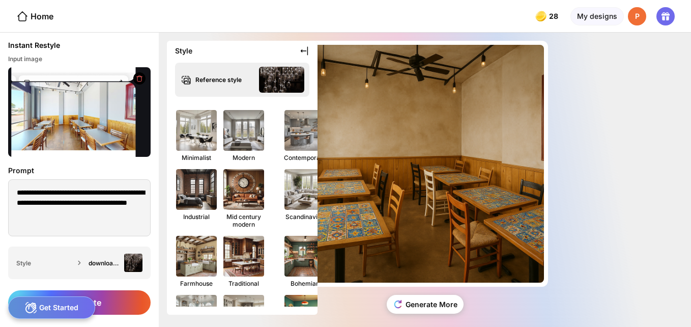 This screenshot has width=691, height=327. What do you see at coordinates (51, 307) in the screenshot?
I see `div: Get Started` at bounding box center [51, 307].